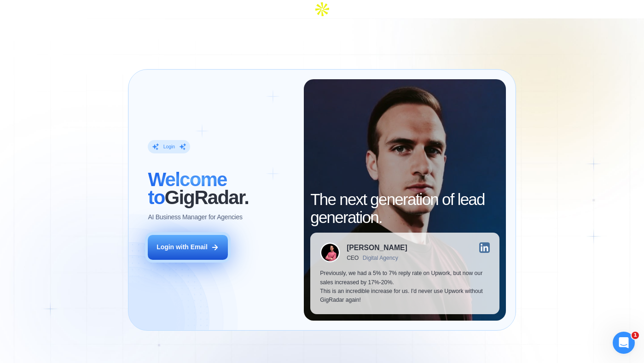  What do you see at coordinates (182, 247) in the screenshot?
I see `div: Login with Email` at bounding box center [182, 247].